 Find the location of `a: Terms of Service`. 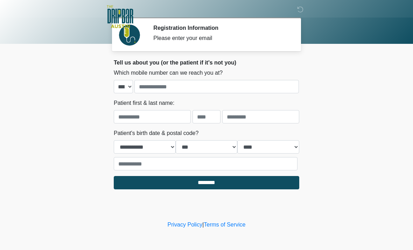

a: Terms of Service is located at coordinates (224, 224).